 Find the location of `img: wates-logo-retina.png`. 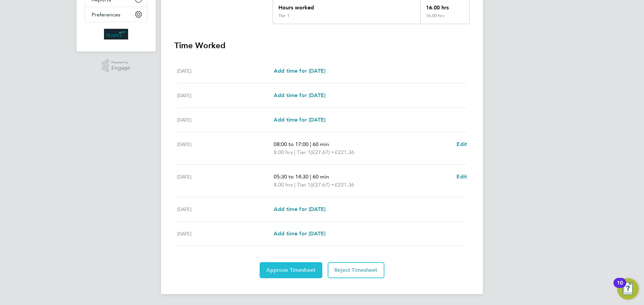

img: wates-logo-retina.png is located at coordinates (116, 34).